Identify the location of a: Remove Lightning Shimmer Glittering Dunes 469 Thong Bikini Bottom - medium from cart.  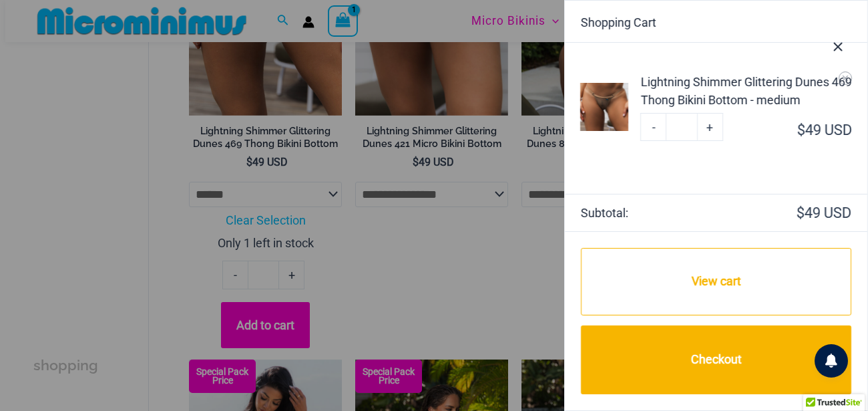
(846, 78).